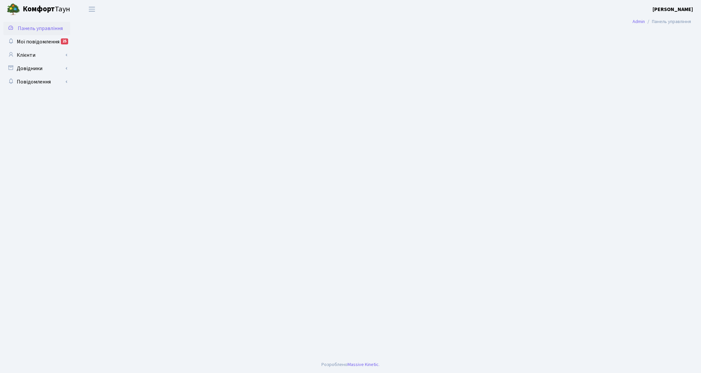 The image size is (701, 373). What do you see at coordinates (64, 41) in the screenshot?
I see `div: 25` at bounding box center [64, 41].